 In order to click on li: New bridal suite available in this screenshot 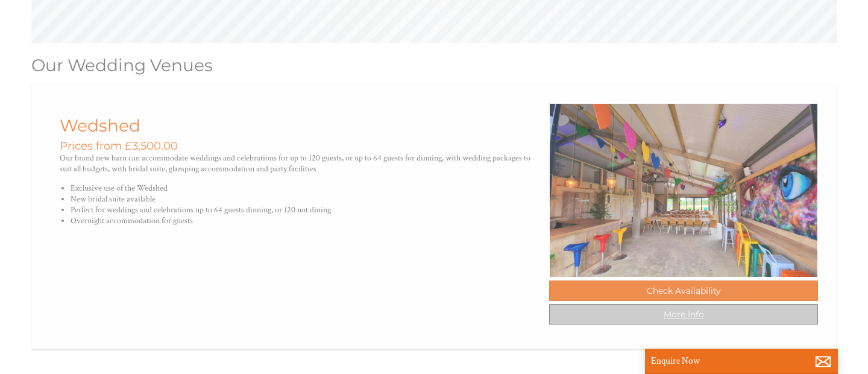, I will do `click(305, 199)`.